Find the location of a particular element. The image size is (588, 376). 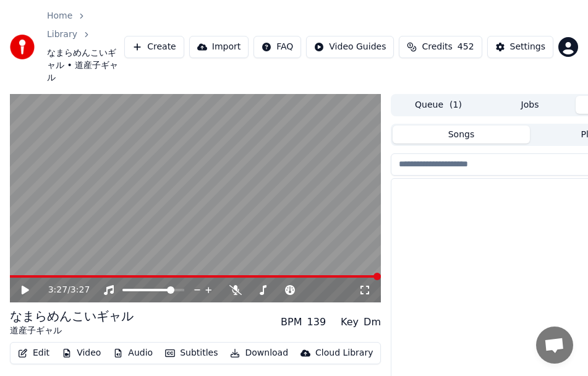

button: Audio is located at coordinates (133, 353).